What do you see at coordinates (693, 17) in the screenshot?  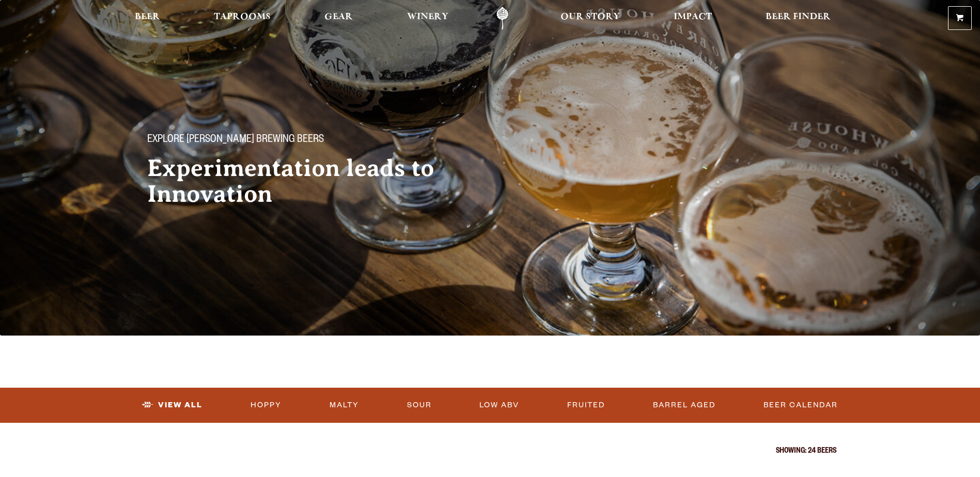 I see `span: Impact` at bounding box center [693, 17].